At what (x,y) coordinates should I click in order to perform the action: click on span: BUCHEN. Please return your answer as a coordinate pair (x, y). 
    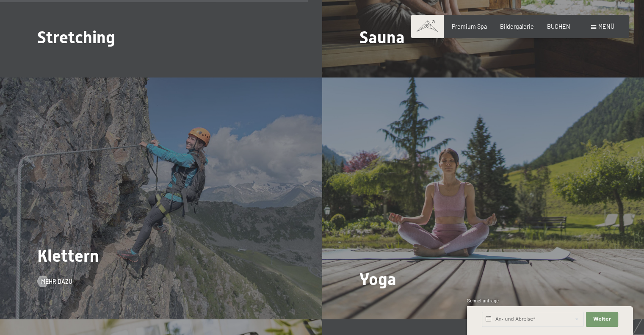
    Looking at the image, I should click on (559, 26).